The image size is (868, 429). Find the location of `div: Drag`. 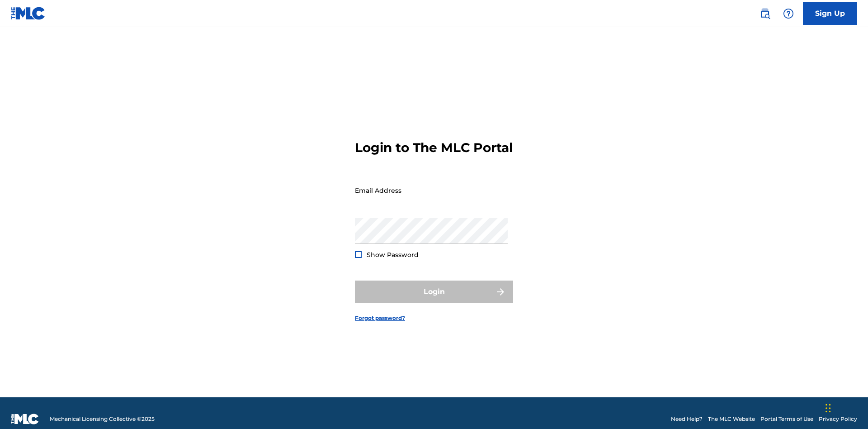

div: Drag is located at coordinates (828, 408).